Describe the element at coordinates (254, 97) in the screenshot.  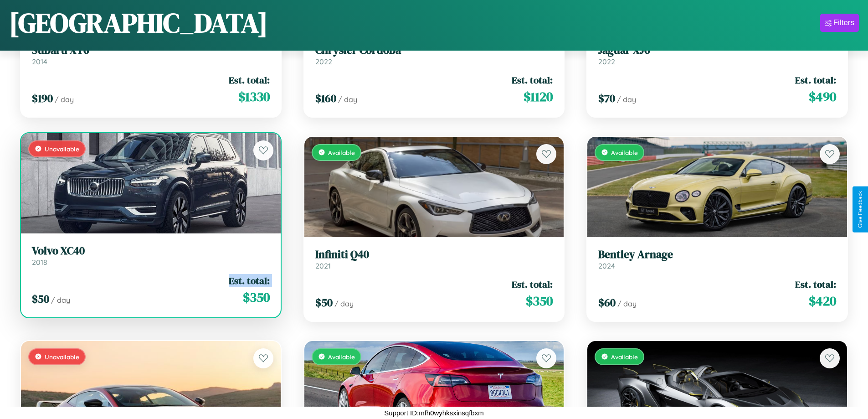
I see `span: $ 1330` at that location.